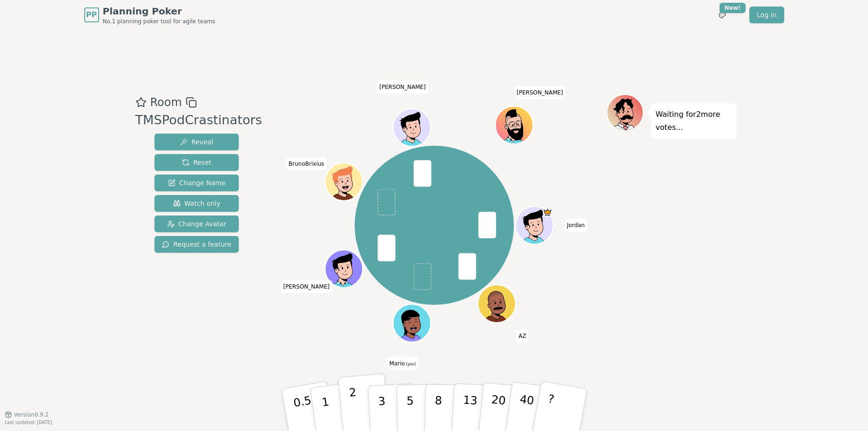  Describe the element at coordinates (694, 121) in the screenshot. I see `p: Waiting for 2 more votes...` at that location.